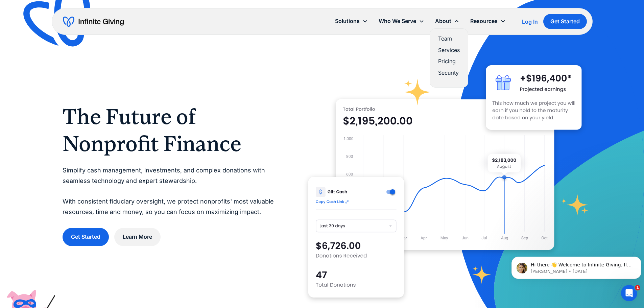 This screenshot has height=308, width=644. Describe the element at coordinates (449, 61) in the screenshot. I see `a: Pricing` at that location.